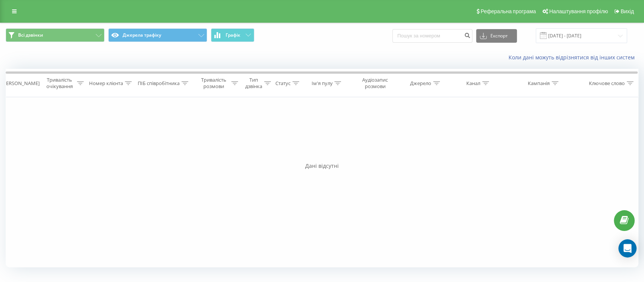  Describe the element at coordinates (214, 83) in the screenshot. I see `div: Тривалість розмови` at that location.